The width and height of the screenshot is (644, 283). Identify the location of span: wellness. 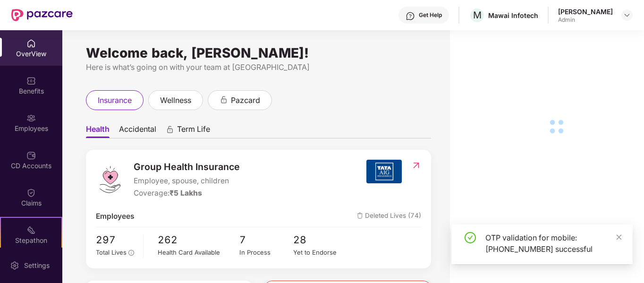
(175, 100).